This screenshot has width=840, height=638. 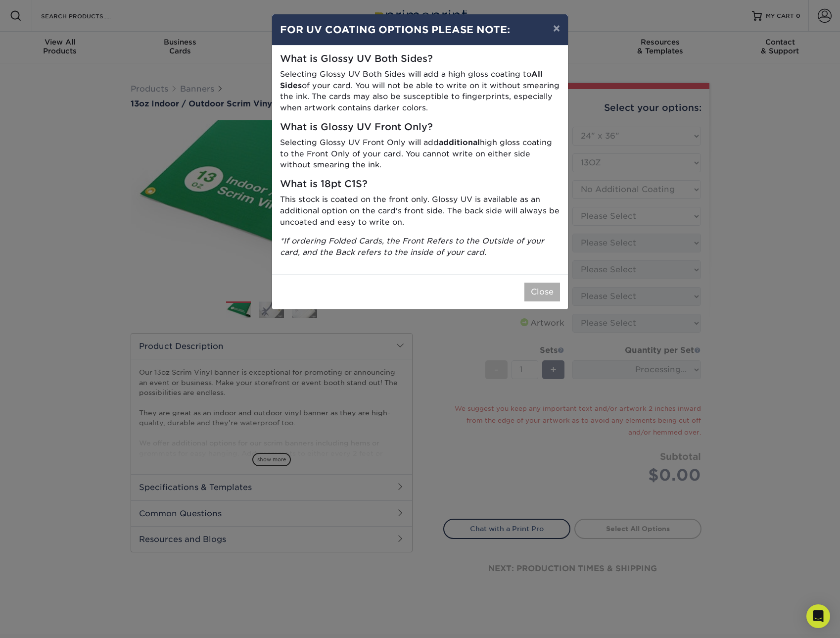 I want to click on p: This stock is coated on the front only. Glossy UV is available as an additional option on the car..., so click(x=420, y=211).